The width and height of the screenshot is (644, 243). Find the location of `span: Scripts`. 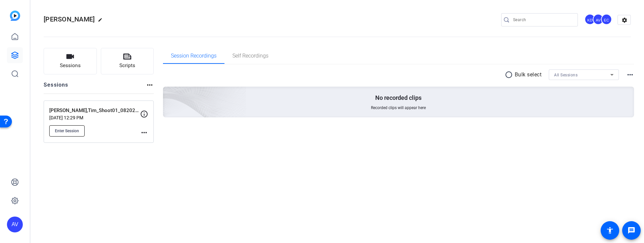

span: Scripts is located at coordinates (127, 65).